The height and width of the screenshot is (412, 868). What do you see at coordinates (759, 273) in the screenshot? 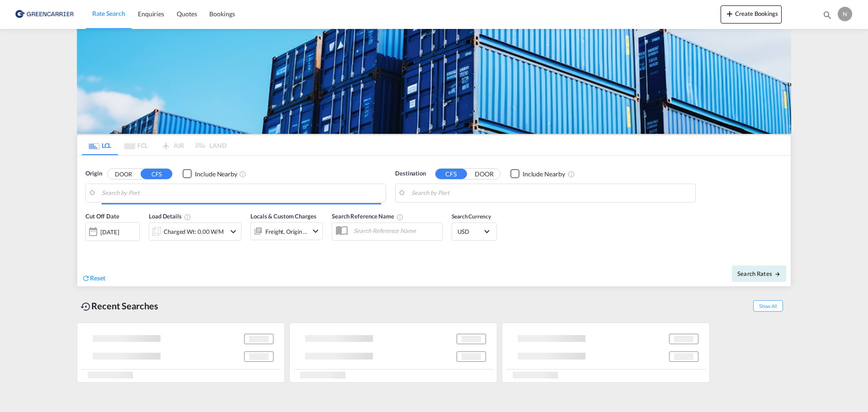
I see `button: Search Ratesicon-arrow-right` at bounding box center [759, 273].